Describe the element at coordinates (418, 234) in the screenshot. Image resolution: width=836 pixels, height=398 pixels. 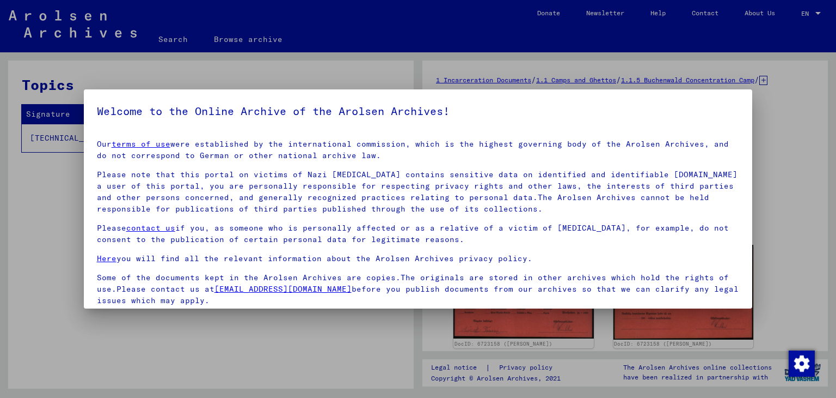
I see `p: Please if you, as someone who is personally affected or as a relative of a victim of [MEDICAL_DAT...` at that location.